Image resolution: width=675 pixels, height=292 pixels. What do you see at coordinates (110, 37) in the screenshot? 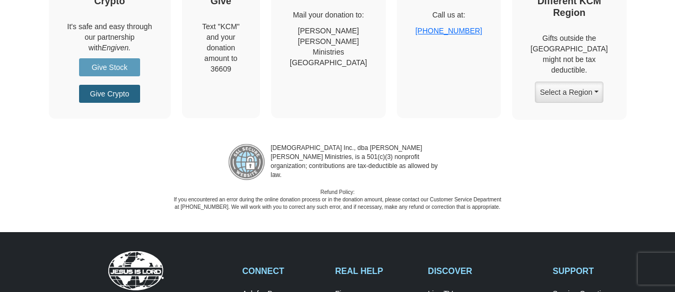
I see `p: It's safe and easy through our partnership with` at bounding box center [110, 37].